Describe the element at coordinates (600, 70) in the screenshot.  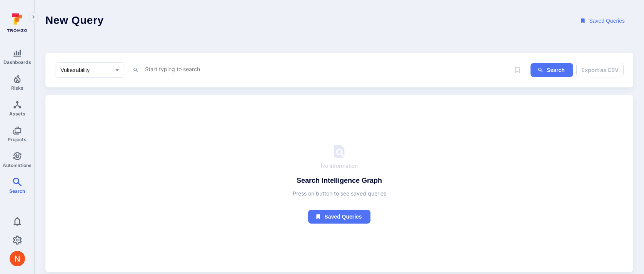
I see `button: Export as CSV` at that location.